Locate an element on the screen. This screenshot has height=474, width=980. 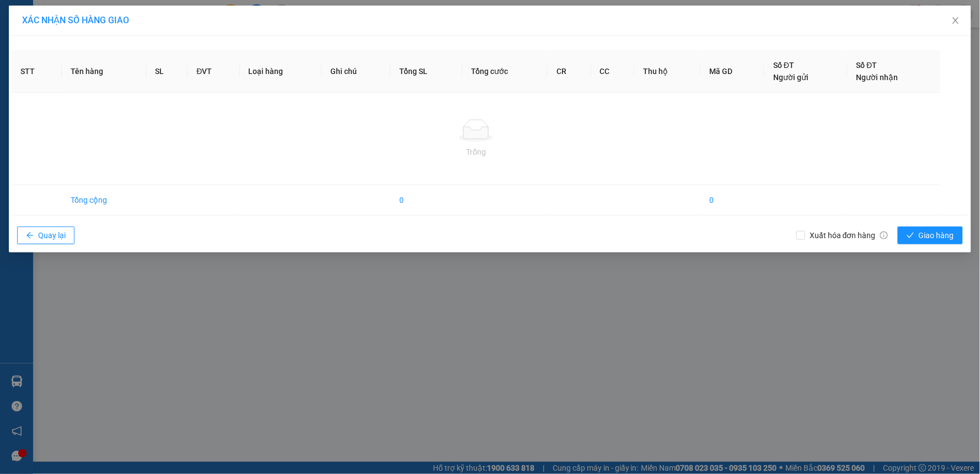
button: checkGiao hàng is located at coordinates (931, 235).